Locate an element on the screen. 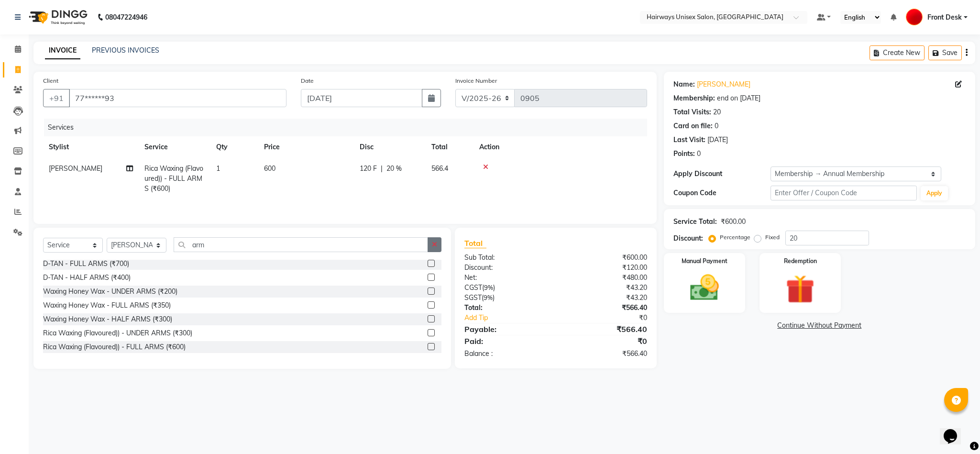 The width and height of the screenshot is (980, 454). span: Rica Waxing (Flavoured)) - FULL ARMS (₹600) is located at coordinates (173, 178).